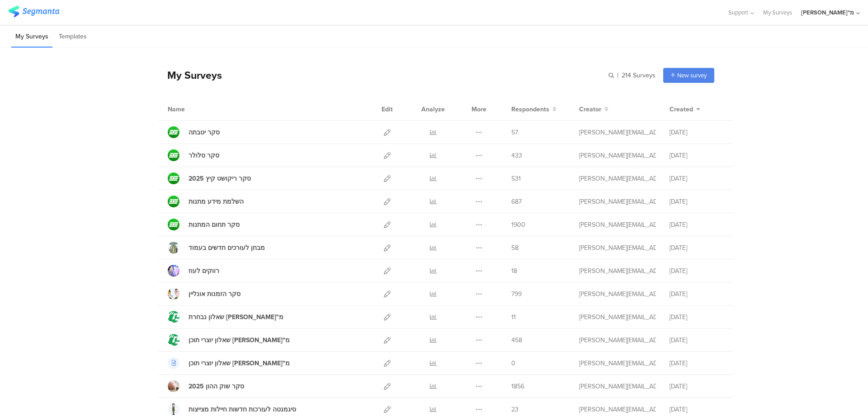 The image size is (868, 416). What do you see at coordinates (193, 132) in the screenshot?
I see `a: סקר יטבתה` at bounding box center [193, 132].